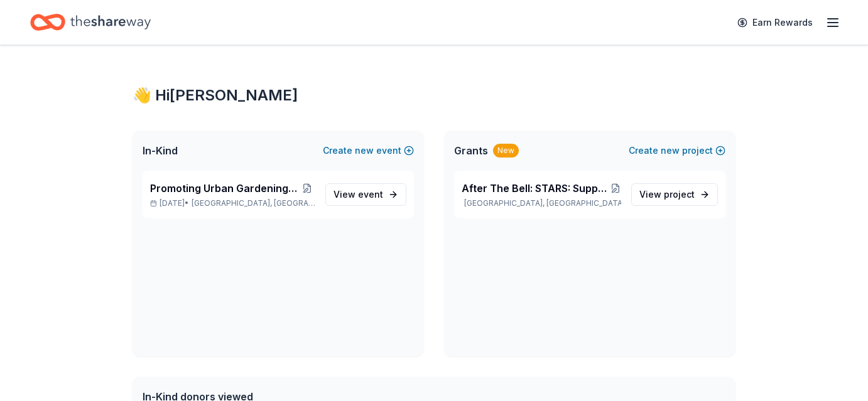 This screenshot has width=868, height=401. What do you see at coordinates (471, 151) in the screenshot?
I see `span: Grants` at bounding box center [471, 151].